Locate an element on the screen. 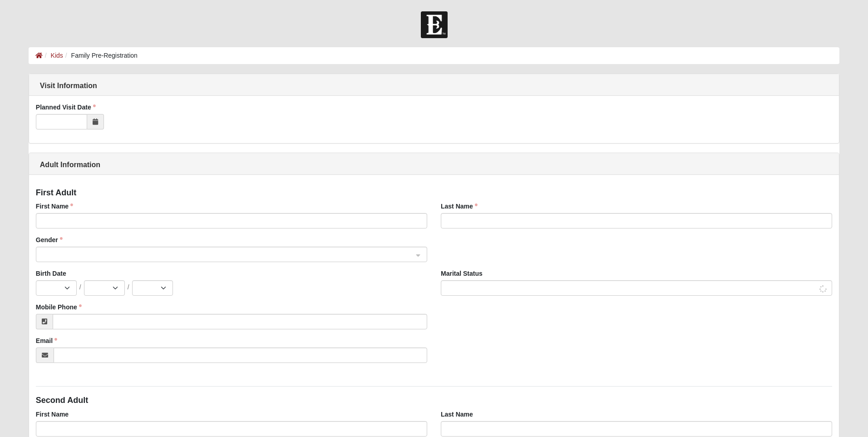 Image resolution: width=868 pixels, height=437 pixels. a: Kids is located at coordinates (56, 56).